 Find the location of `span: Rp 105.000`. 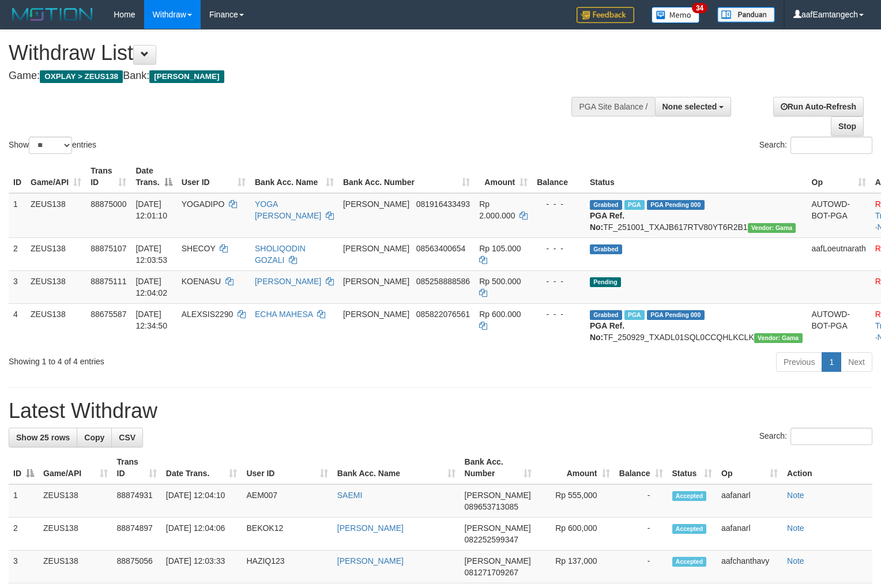

span: Rp 105.000 is located at coordinates (500, 248).